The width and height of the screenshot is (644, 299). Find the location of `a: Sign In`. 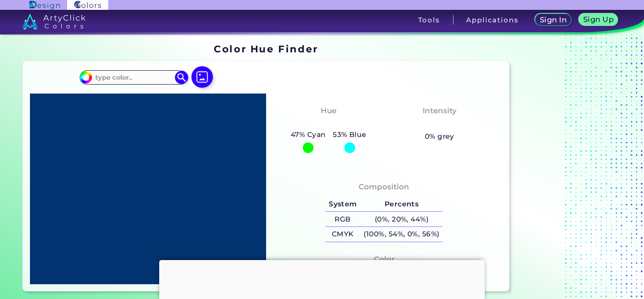

a: Sign In is located at coordinates (553, 20).